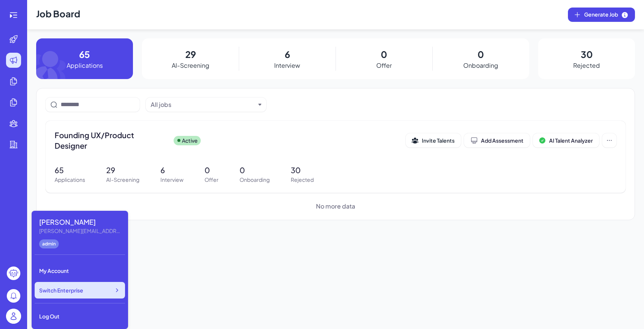 The image size is (644, 329). Describe the element at coordinates (80, 316) in the screenshot. I see `div: Log Out` at that location.